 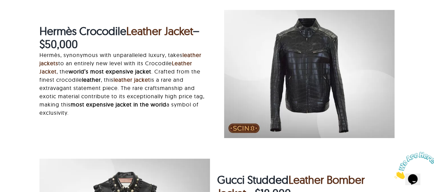 I want to click on p: Hermès, synonymous with unparalleled luxury, takes to an entirely new level with its Crocodile , ..., so click(x=124, y=84).